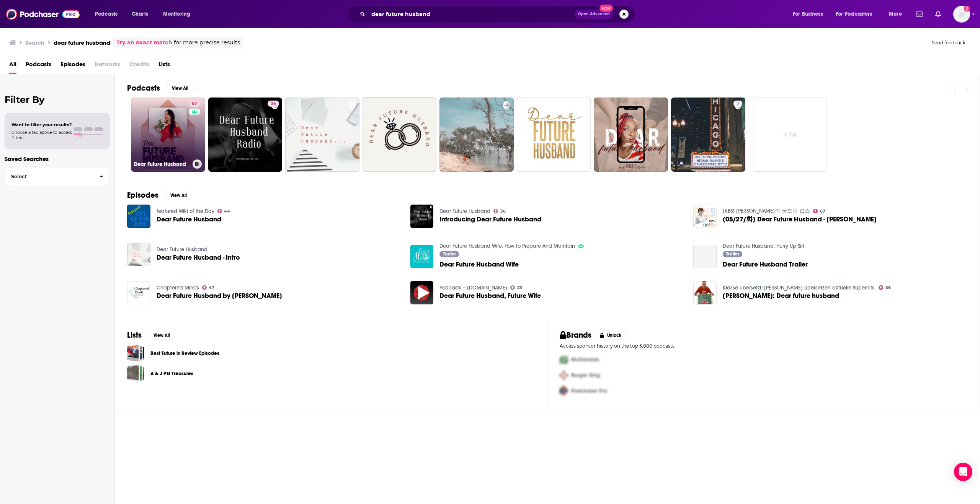  Describe the element at coordinates (57, 159) in the screenshot. I see `p: Saved Searches` at that location.